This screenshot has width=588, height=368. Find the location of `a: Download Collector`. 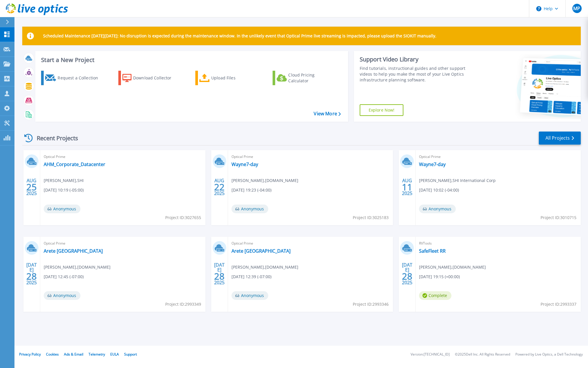

a: Download Collector is located at coordinates (150, 78).